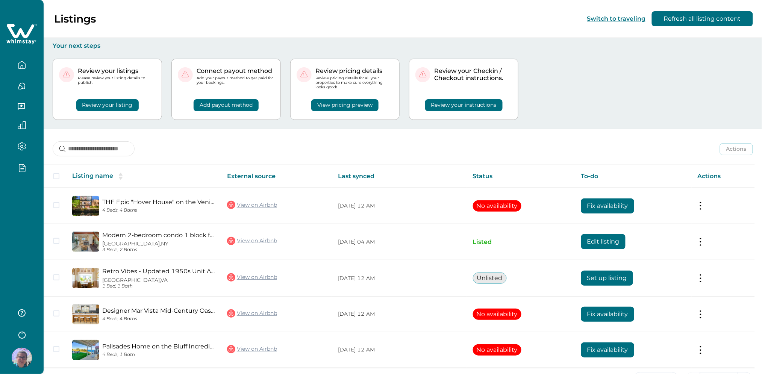 The image size is (762, 374). I want to click on a: THE Epic "Hover House" on the Venice Beach Canals, so click(159, 202).